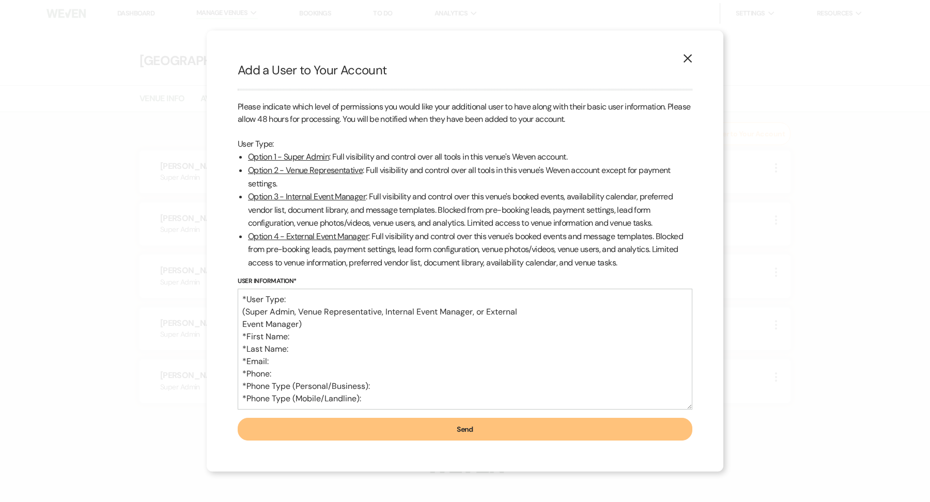 Image resolution: width=930 pixels, height=502 pixels. What do you see at coordinates (465, 70) in the screenshot?
I see `h2: Add a User to Your Account` at bounding box center [465, 70].